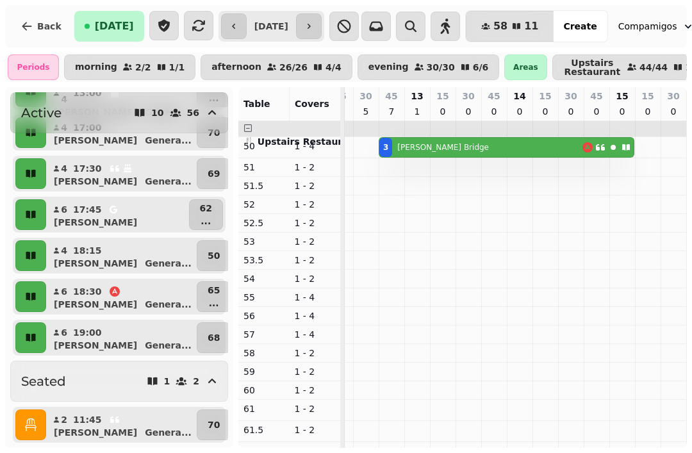  What do you see at coordinates (41, 113) in the screenshot?
I see `h2: Active` at bounding box center [41, 113].